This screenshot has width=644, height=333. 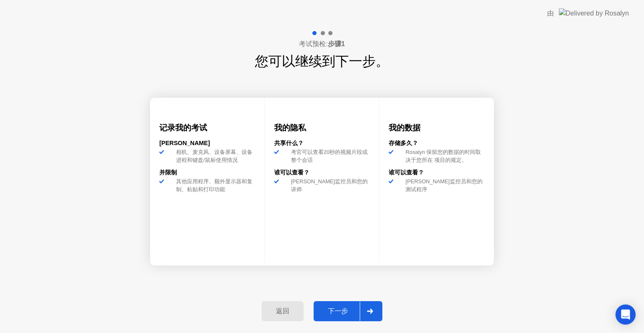 I want to click on button: 下一步, so click(x=348, y=311).